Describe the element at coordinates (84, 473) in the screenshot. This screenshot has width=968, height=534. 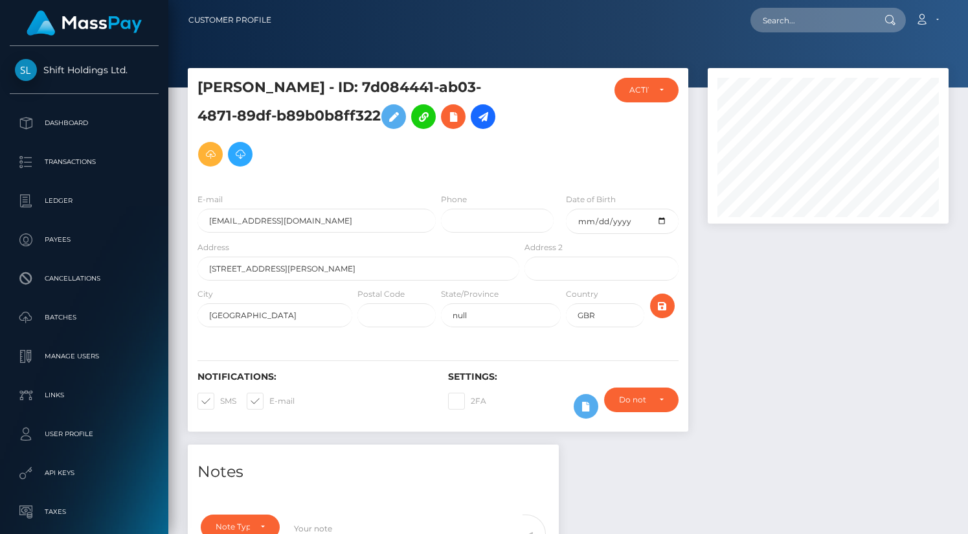
I see `a: API Keys` at that location.